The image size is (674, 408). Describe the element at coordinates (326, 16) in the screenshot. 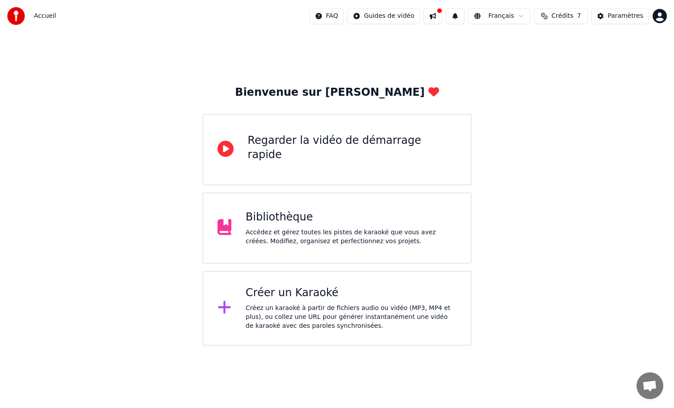

I see `button: FAQ` at that location.